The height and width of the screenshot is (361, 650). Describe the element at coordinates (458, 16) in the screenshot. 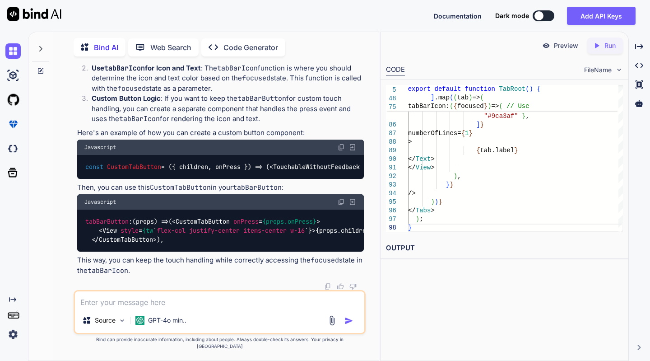

I see `button: Documentation` at that location.